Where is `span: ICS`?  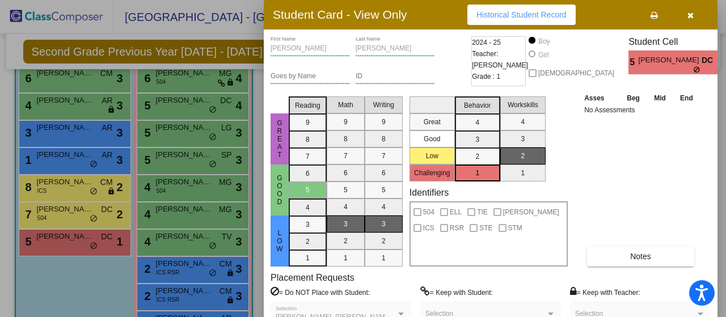 span: ICS is located at coordinates (429, 228).